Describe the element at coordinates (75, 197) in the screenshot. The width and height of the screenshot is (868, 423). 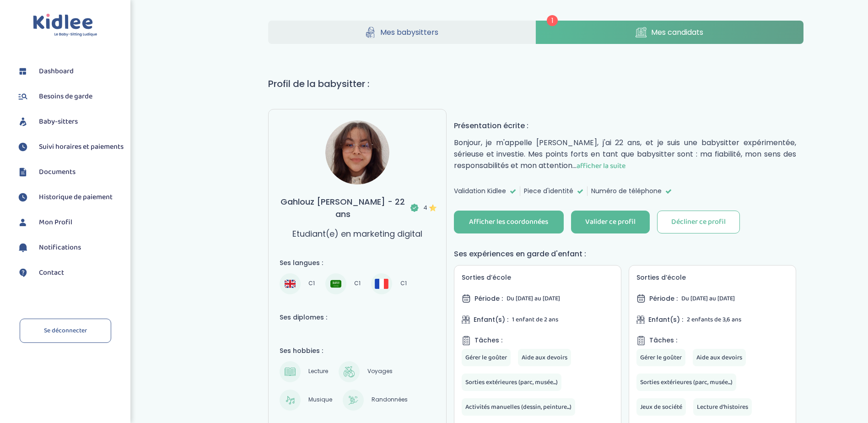
I see `span: Historique de paiement` at that location.